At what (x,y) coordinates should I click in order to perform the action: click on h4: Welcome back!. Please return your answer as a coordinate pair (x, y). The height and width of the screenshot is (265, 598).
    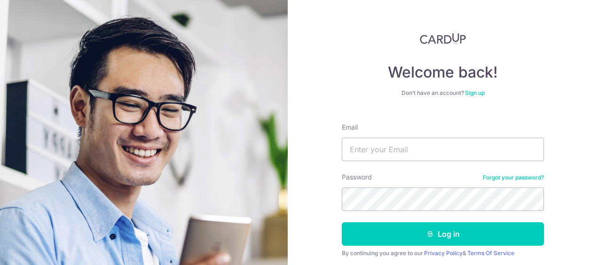
    Looking at the image, I should click on (443, 72).